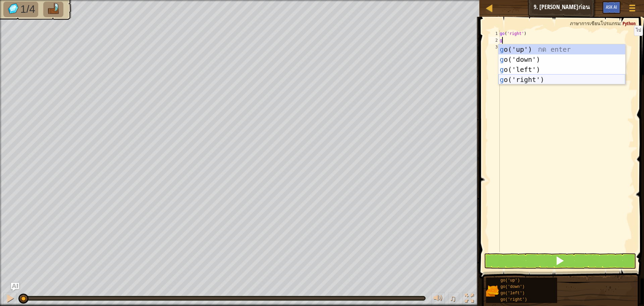 Image resolution: width=644 pixels, height=306 pixels. What do you see at coordinates (492, 291) in the screenshot?
I see `img: portrait.png` at bounding box center [492, 291].